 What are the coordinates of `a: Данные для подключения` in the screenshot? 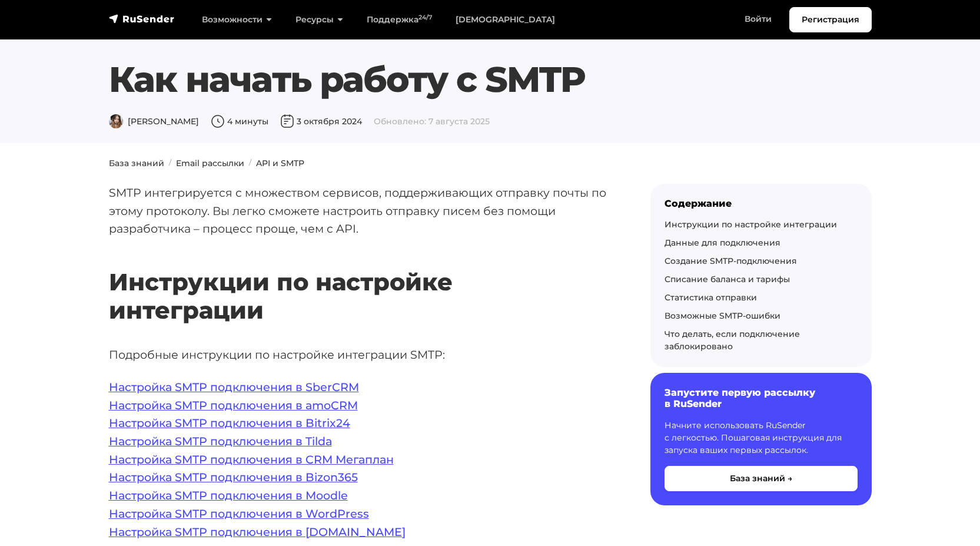 It's located at (723, 242).